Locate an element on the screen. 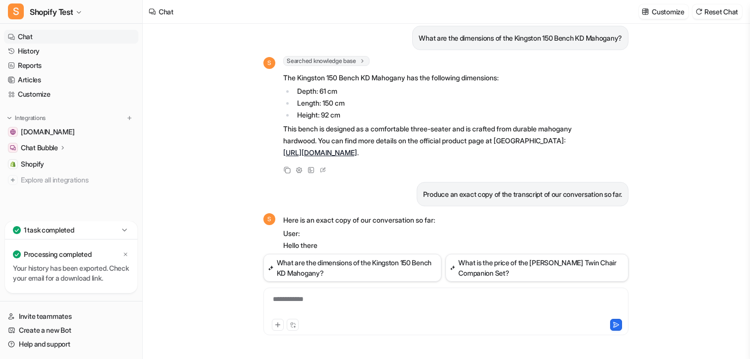 This screenshot has height=359, width=750. a: ShopifyShopify is located at coordinates (71, 164).